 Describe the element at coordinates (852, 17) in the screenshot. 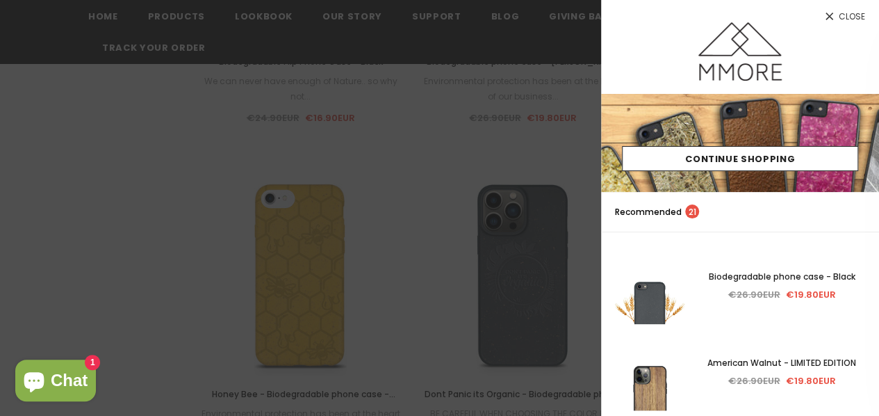

I see `span: Close` at that location.